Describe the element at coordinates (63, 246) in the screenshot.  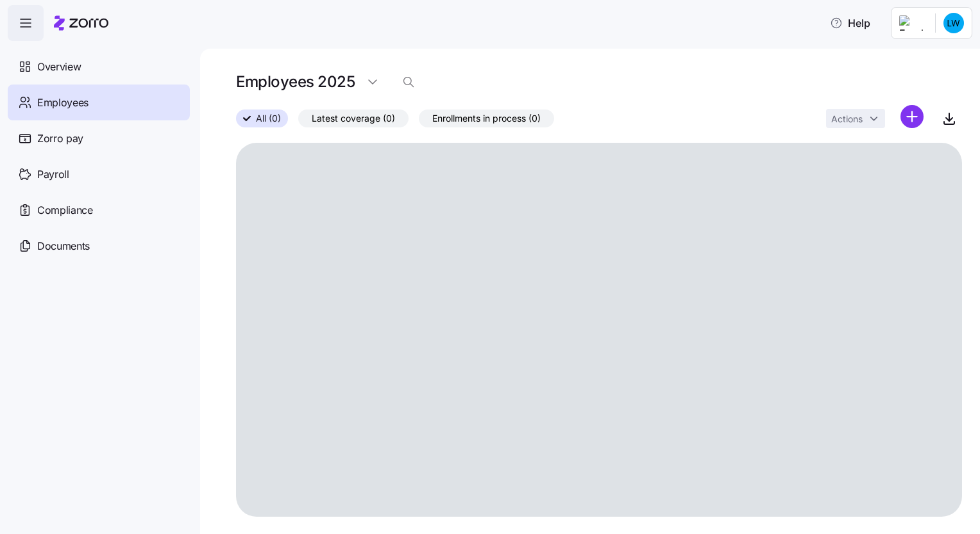
I see `span: Documents` at that location.